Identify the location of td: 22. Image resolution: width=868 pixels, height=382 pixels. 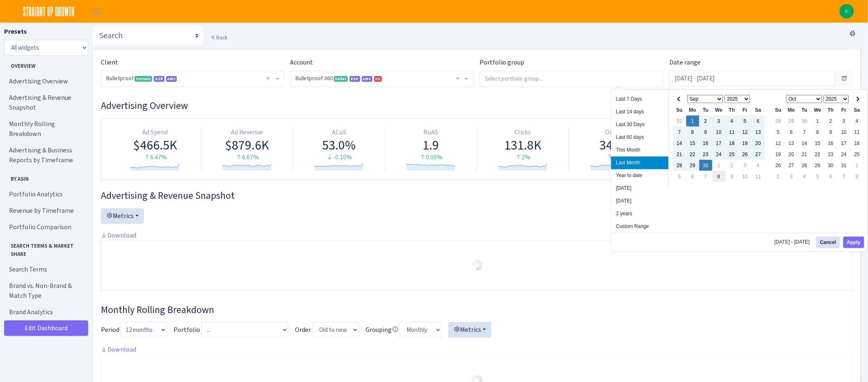
(693, 154).